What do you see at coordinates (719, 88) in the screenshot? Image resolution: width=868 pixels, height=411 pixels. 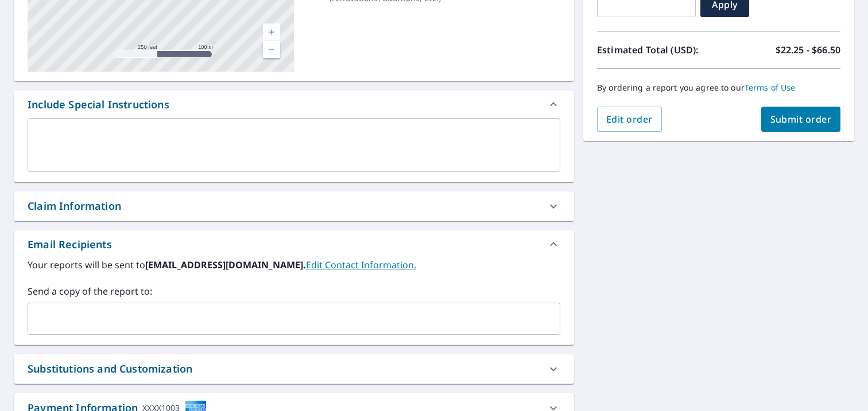 I see `p: By ordering a report you agree to our` at bounding box center [719, 88].